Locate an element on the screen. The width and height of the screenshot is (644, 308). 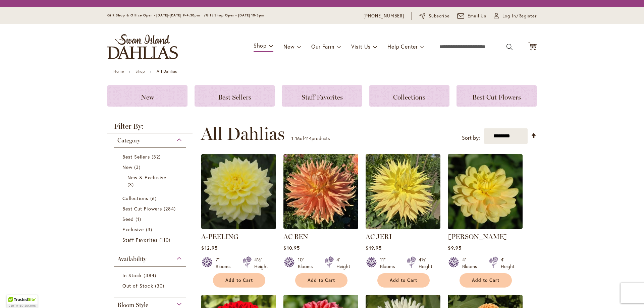
img: AC BEN is located at coordinates (321, 191).